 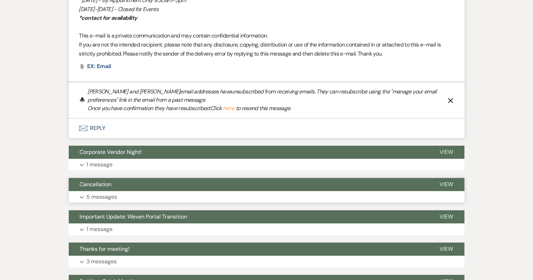 I want to click on button: Corporate Vendor Night!, so click(x=249, y=152).